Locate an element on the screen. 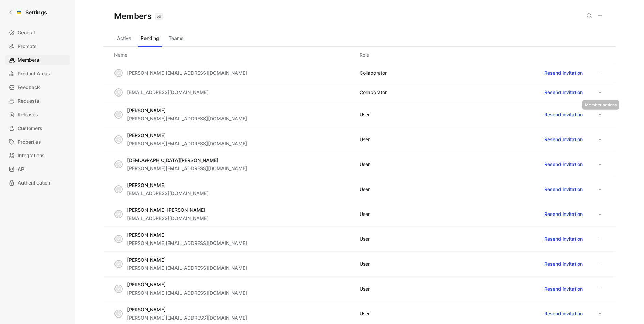 This screenshot has height=324, width=644. a: Properties is located at coordinates (38, 142).